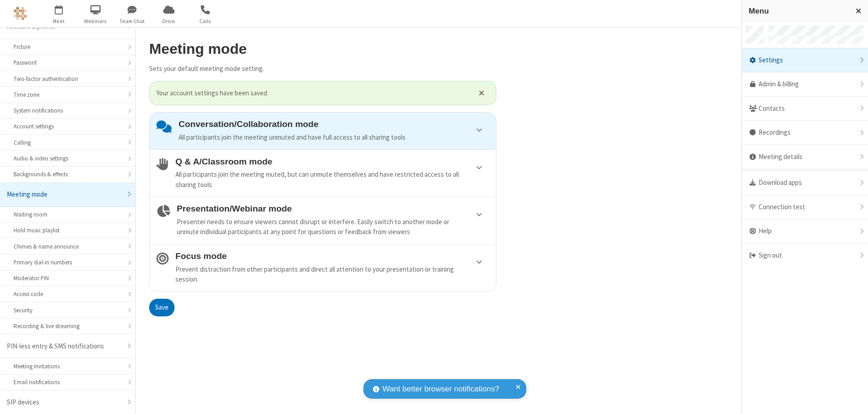 This screenshot has height=414, width=868. Describe the element at coordinates (64, 346) in the screenshot. I see `div: PIN-less entry & SMS notifications` at that location.